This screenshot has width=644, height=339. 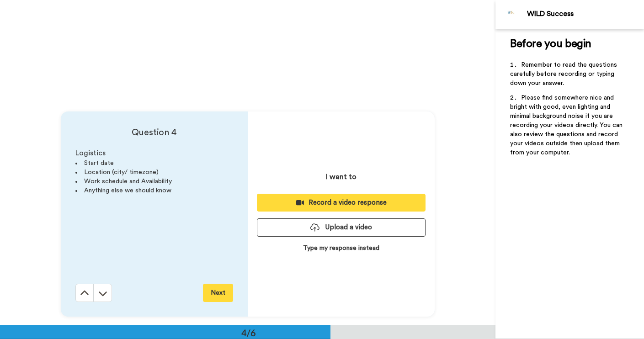 I want to click on p: I want to, so click(x=341, y=177).